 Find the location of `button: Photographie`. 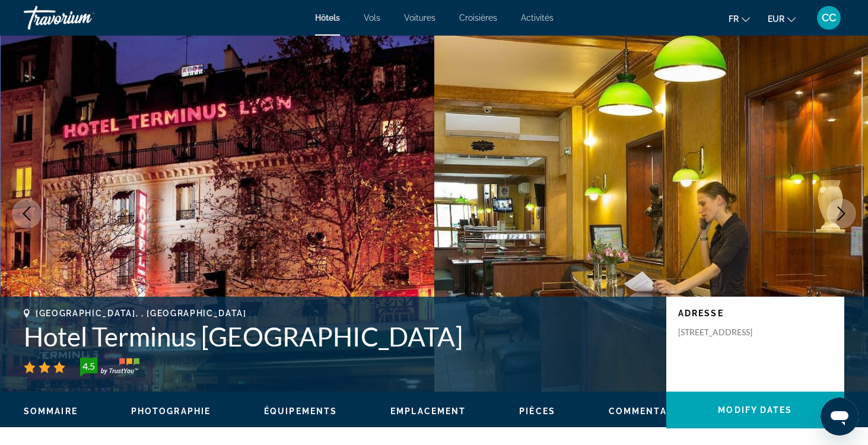

button: Photographie is located at coordinates (171, 411).